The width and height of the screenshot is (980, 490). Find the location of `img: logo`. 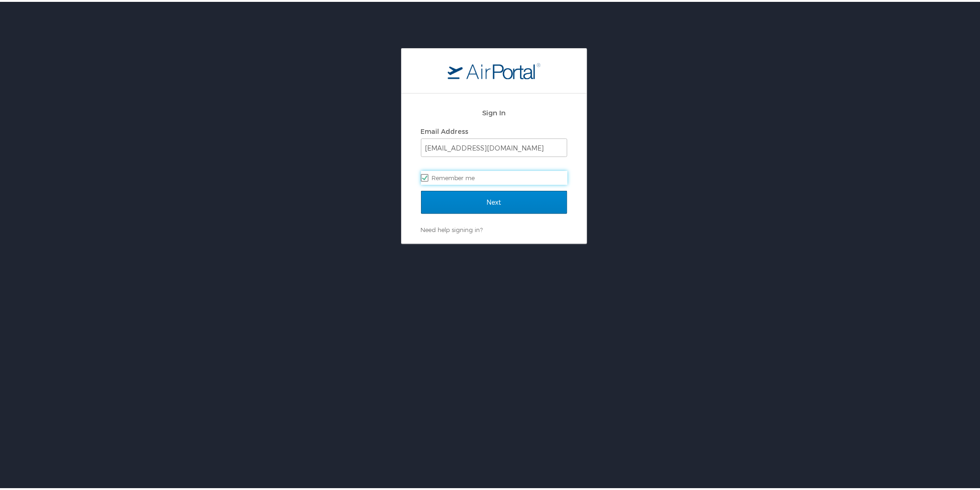

img: logo is located at coordinates (494, 69).